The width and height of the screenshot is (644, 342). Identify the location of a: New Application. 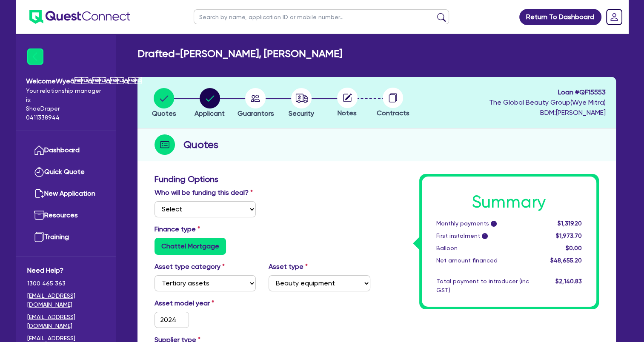
(66, 194).